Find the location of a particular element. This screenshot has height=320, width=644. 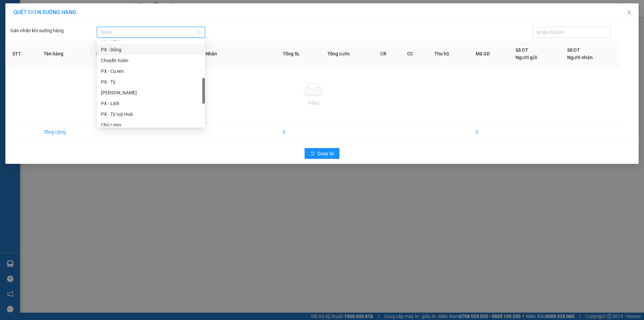

button: Close is located at coordinates (629, 13).